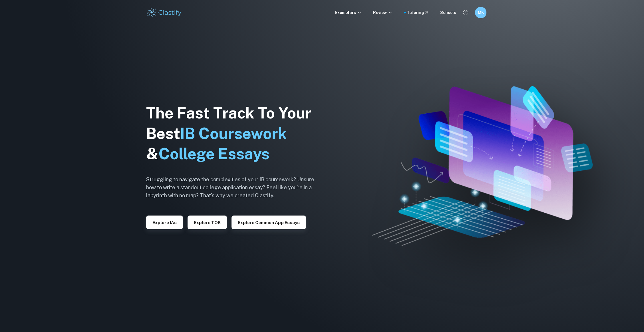  Describe the element at coordinates (234, 134) in the screenshot. I see `span: IB Coursework` at that location.